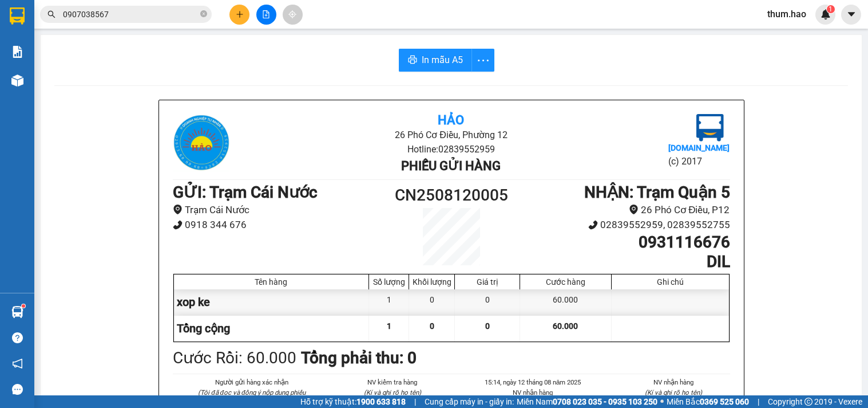 This screenshot has height=408, width=868. What do you see at coordinates (605, 401) in the screenshot?
I see `strong: 0708 023 035 - 0935 103 250` at bounding box center [605, 401].